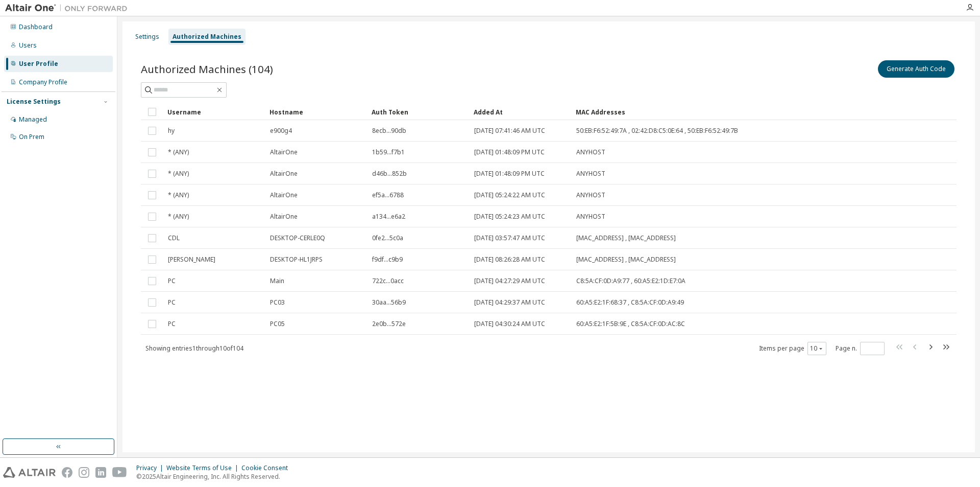 The width and height of the screenshot is (980, 487). Describe the element at coordinates (389, 131) in the screenshot. I see `span: 8ecb...90db` at that location.